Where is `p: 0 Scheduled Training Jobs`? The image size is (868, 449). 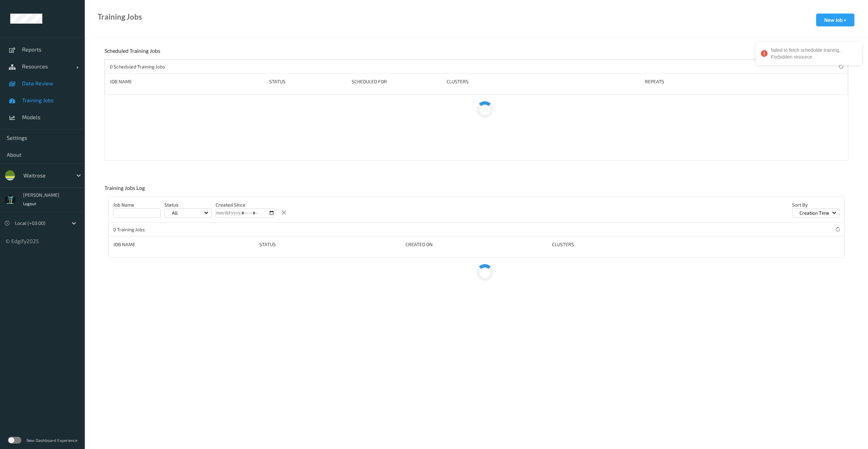
p: 0 Scheduled Training Jobs is located at coordinates (137, 67).